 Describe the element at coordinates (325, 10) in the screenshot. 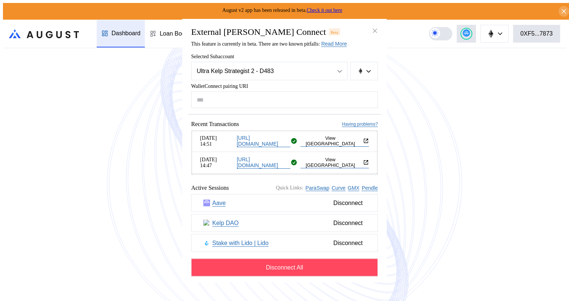

I see `a: Check it out here` at that location.